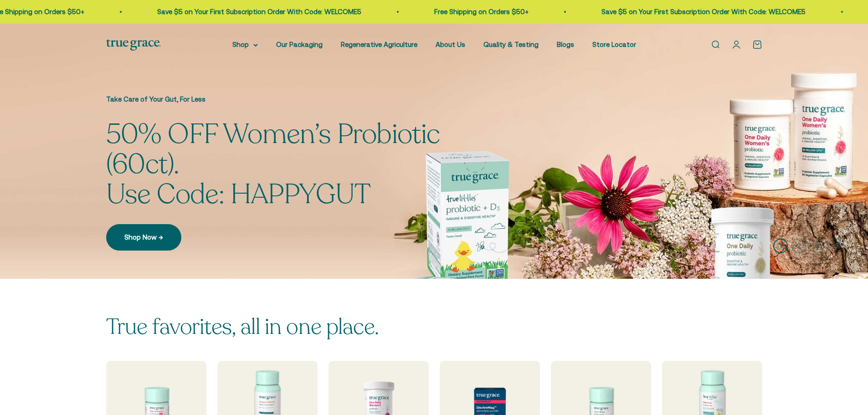  I want to click on a: About Us, so click(450, 44).